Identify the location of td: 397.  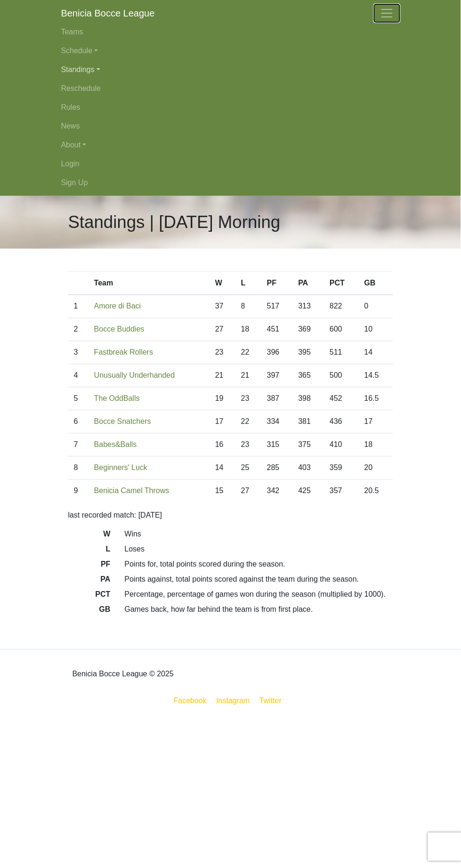
(277, 376).